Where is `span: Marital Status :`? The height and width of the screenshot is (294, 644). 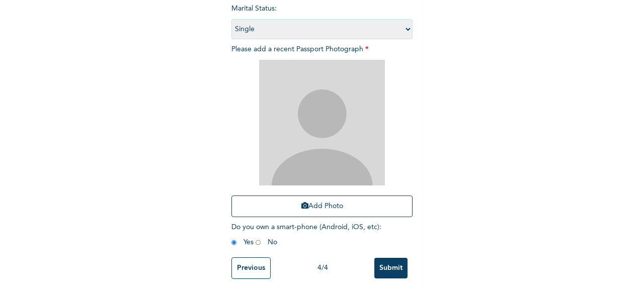 span: Marital Status : is located at coordinates (322, 19).